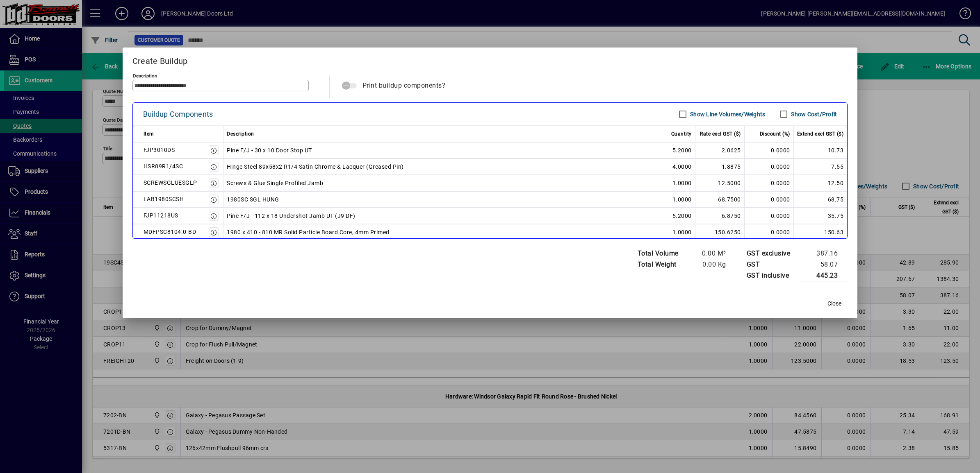 This screenshot has height=473, width=980. Describe the element at coordinates (148, 134) in the screenshot. I see `span: Item` at that location.